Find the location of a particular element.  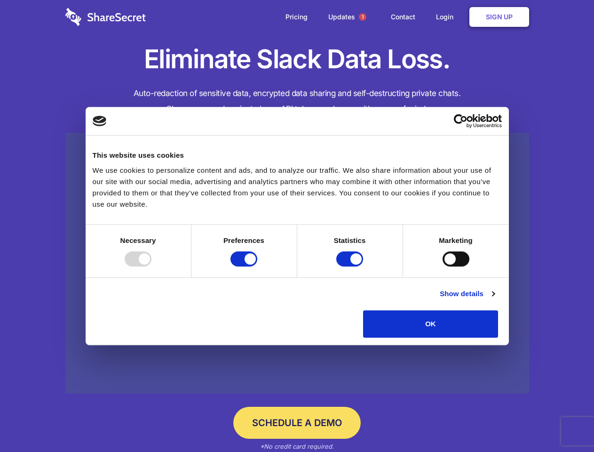

a: Login is located at coordinates (447, 17).